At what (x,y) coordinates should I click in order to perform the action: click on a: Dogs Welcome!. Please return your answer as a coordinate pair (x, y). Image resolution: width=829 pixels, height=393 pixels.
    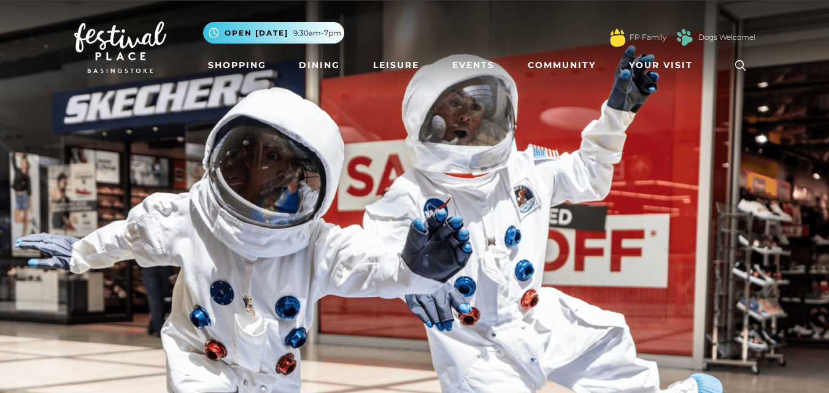
    Looking at the image, I should click on (726, 37).